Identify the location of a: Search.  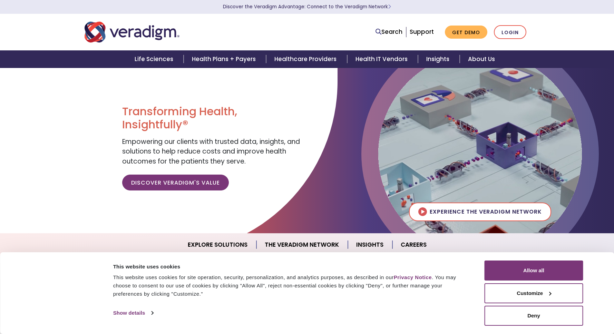
(389, 32).